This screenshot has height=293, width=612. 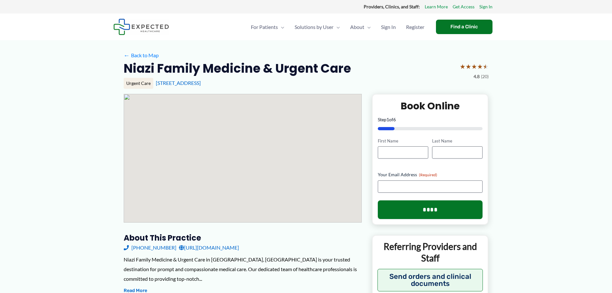 What do you see at coordinates (403, 141) in the screenshot?
I see `label: First Name` at bounding box center [403, 141].